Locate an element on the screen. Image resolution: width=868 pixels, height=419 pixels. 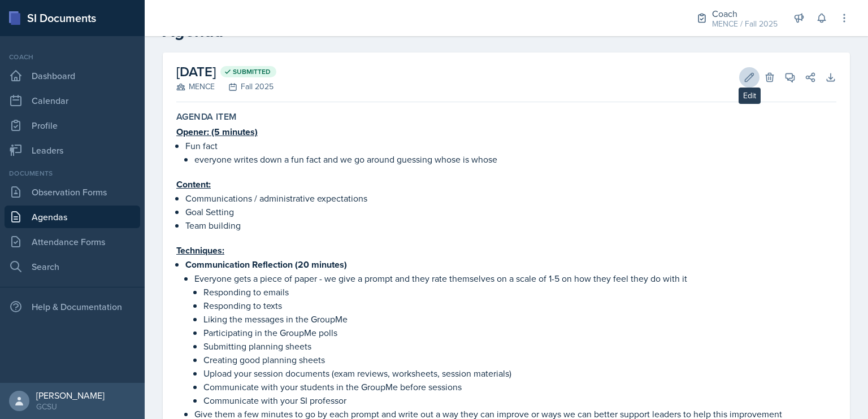
a: Attendance Forms is located at coordinates (72, 242).